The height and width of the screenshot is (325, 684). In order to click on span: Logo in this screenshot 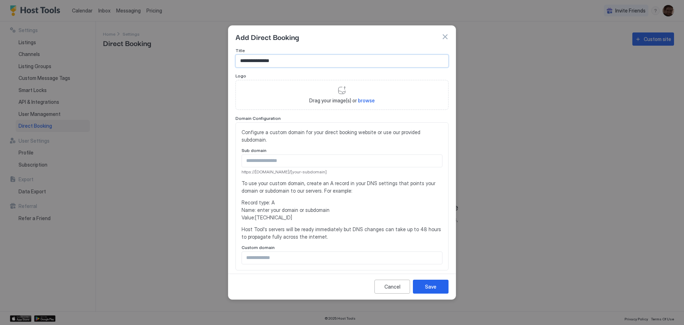, I will do `click(241, 76)`.